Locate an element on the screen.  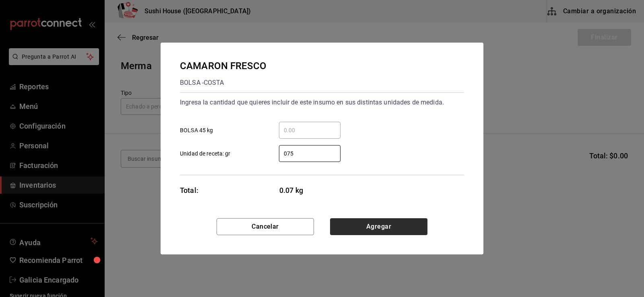
input: Unidad de receta: gr is located at coordinates (310, 153).